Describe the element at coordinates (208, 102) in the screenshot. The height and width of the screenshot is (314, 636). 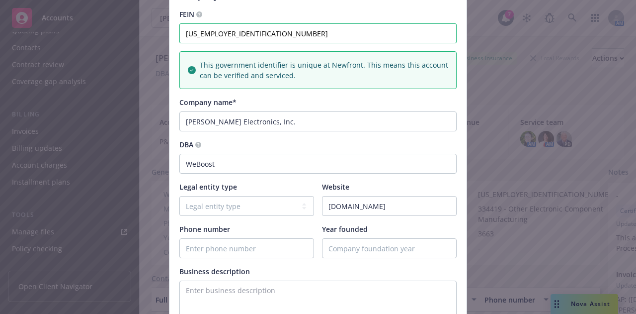
I see `span: Company name*` at that location.